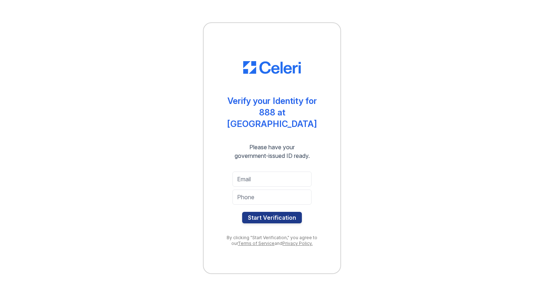 This screenshot has height=296, width=544. I want to click on input: Phone, so click(272, 197).